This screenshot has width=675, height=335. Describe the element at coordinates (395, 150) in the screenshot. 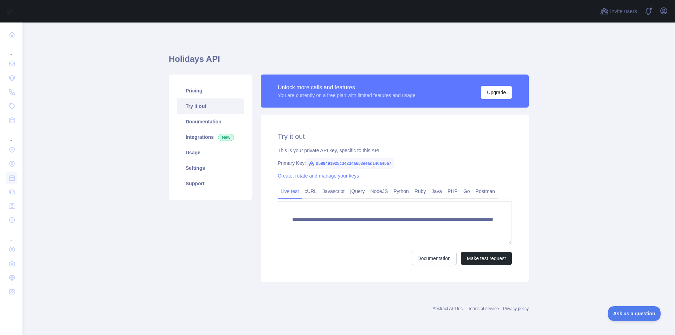

I see `div: This is your private API key, specific to this API.` at that location.